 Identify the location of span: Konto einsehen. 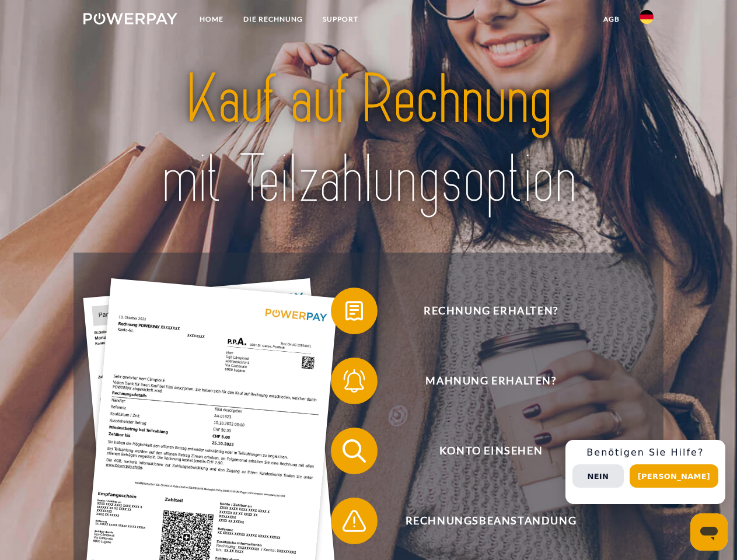
(491, 451).